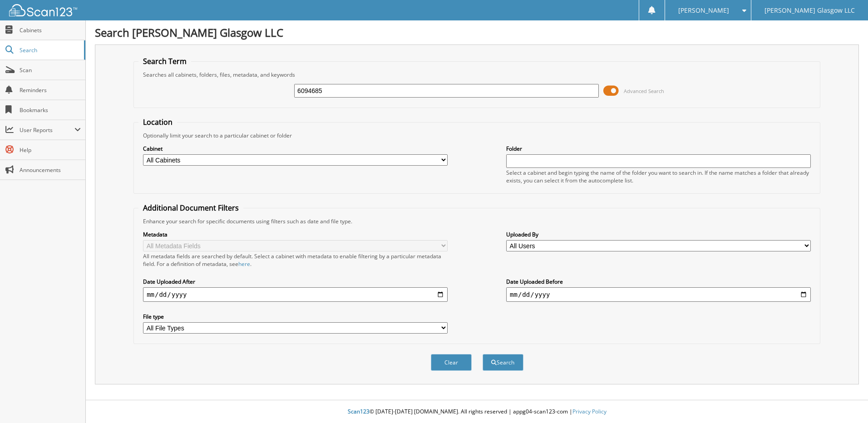 The width and height of the screenshot is (868, 423). I want to click on span: Search, so click(49, 50).